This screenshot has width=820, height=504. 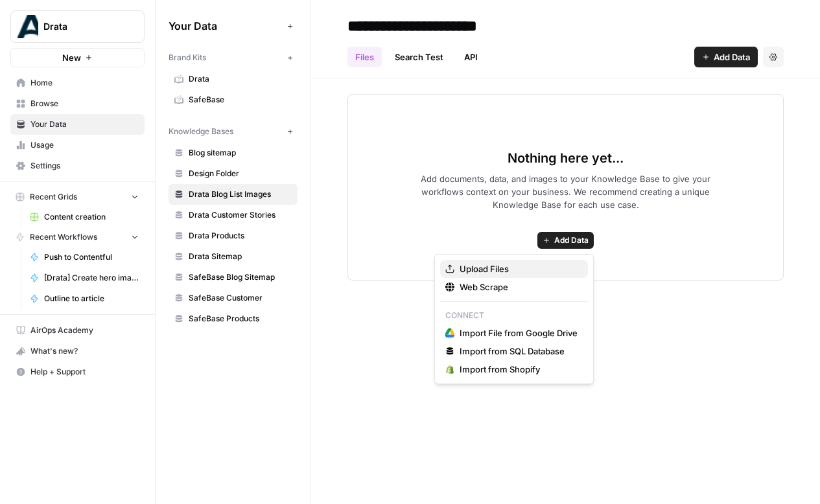 What do you see at coordinates (471, 57) in the screenshot?
I see `a: API` at bounding box center [471, 57].